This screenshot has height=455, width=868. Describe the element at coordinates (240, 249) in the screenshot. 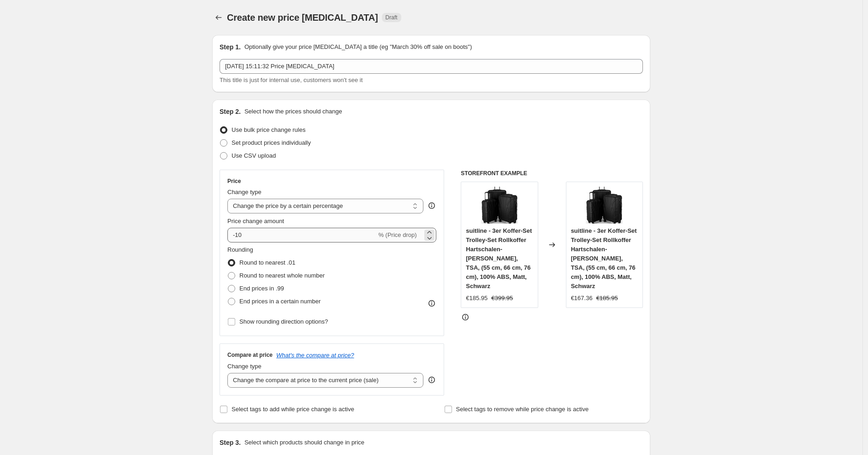

I see `span: Rounding` at that location.